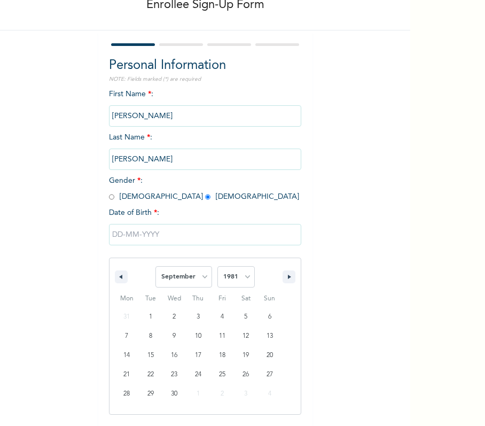 This screenshot has height=426, width=485. Describe the element at coordinates (270, 336) in the screenshot. I see `span: 13` at that location.